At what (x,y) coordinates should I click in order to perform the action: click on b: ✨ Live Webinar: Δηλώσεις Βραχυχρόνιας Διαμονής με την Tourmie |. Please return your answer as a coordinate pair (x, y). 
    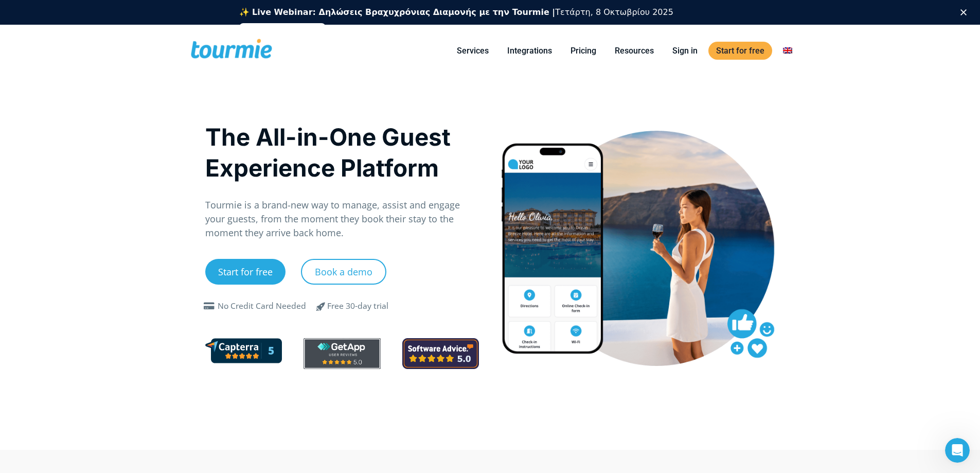
    Looking at the image, I should click on (397, 12).